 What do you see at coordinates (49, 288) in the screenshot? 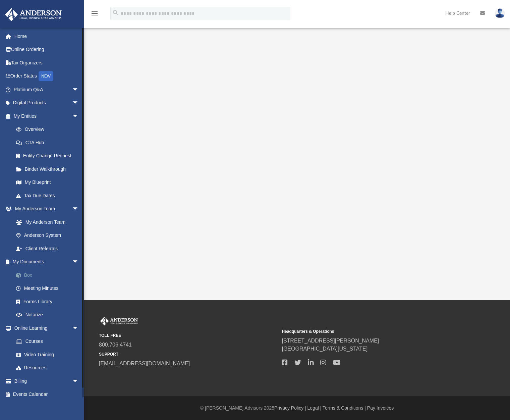
I see `a: Meeting Minutes` at bounding box center [49, 288].